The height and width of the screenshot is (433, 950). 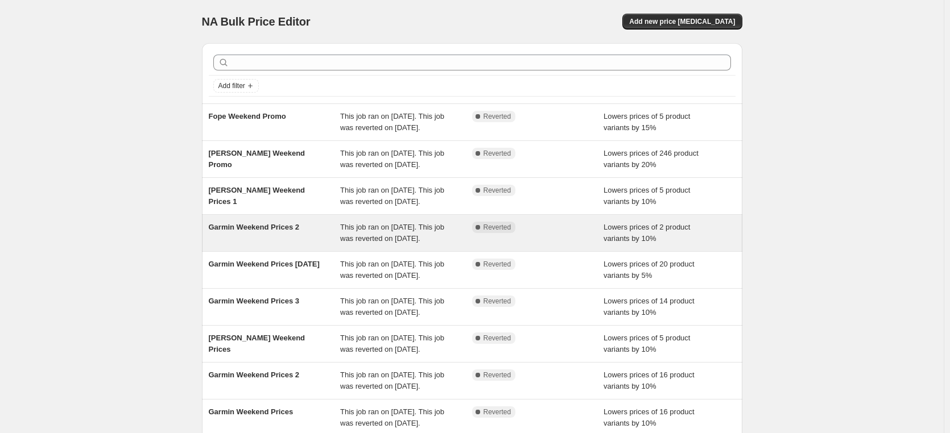 I want to click on span: Fope Weekend Promo, so click(x=247, y=116).